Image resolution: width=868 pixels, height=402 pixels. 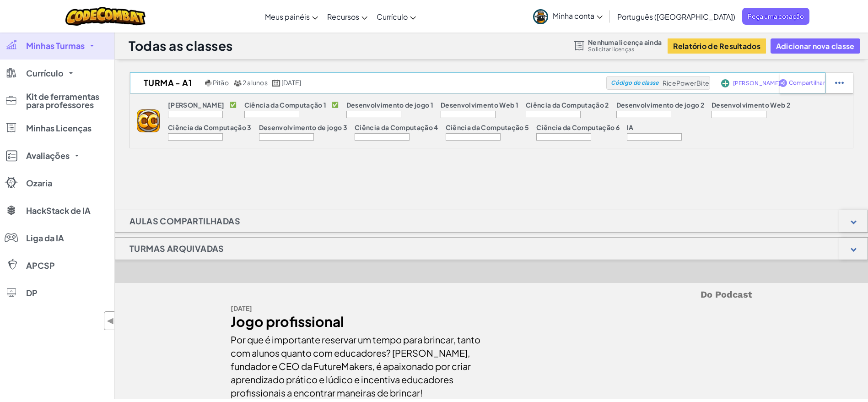 What do you see at coordinates (726, 294) in the screenshot?
I see `font: Do Podcast` at bounding box center [726, 294].